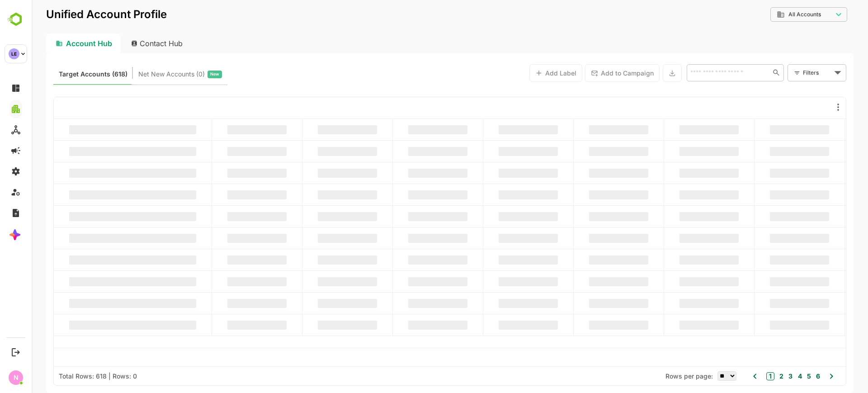  What do you see at coordinates (768, 376) in the screenshot?
I see `button: 4` at bounding box center [768, 376].